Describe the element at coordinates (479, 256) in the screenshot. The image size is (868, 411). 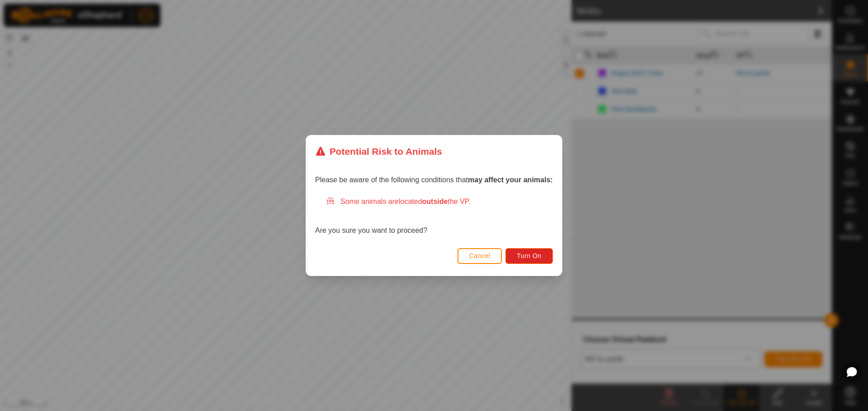
I see `button: Cancel` at that location.